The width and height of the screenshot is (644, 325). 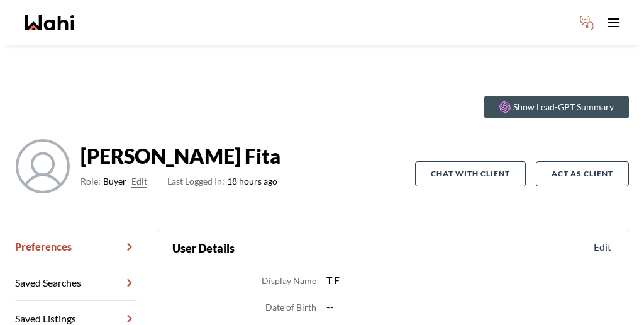 I want to click on span: Last Logged In:, so click(x=196, y=180).